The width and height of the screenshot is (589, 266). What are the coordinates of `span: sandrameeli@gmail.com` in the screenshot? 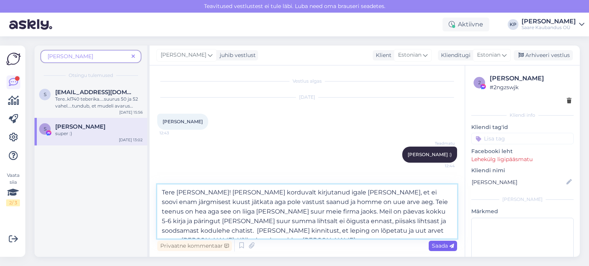 It's located at (95, 92).